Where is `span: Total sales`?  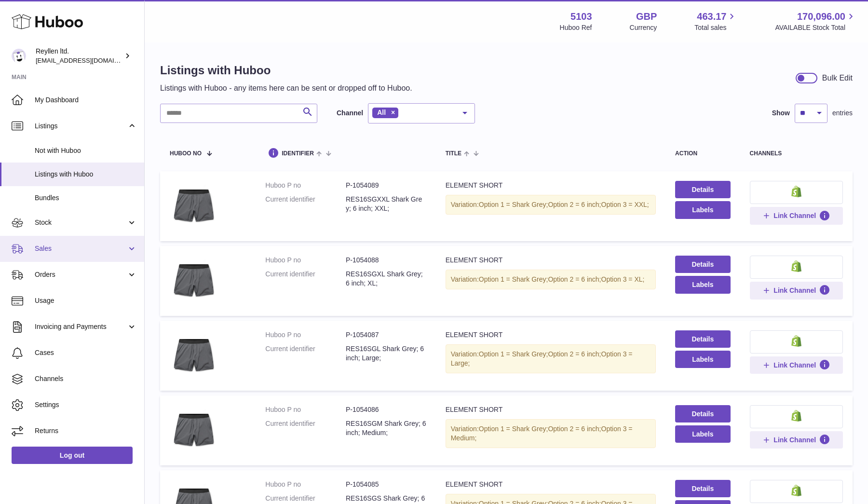 span: Total sales is located at coordinates (716, 28).